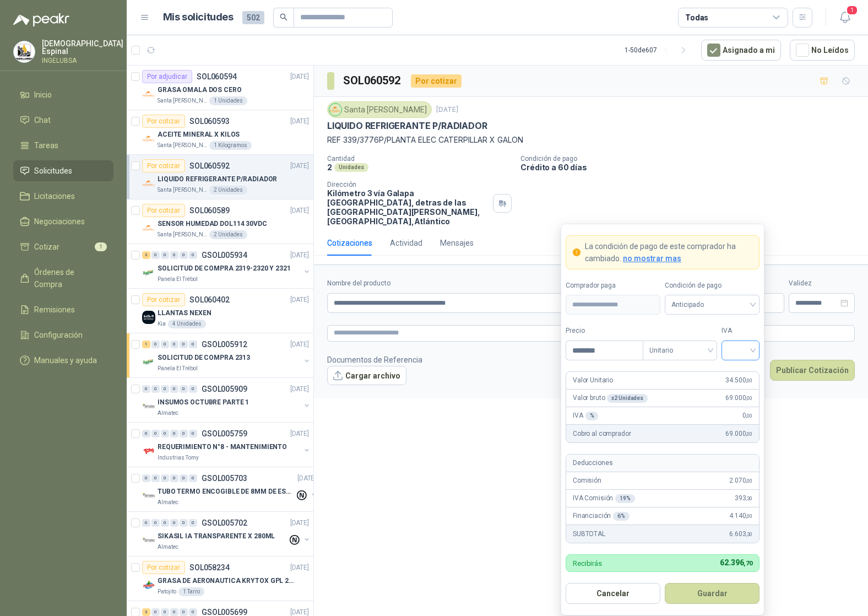  What do you see at coordinates (228, 190) in the screenshot?
I see `div: 2 Unidades` at bounding box center [228, 190].